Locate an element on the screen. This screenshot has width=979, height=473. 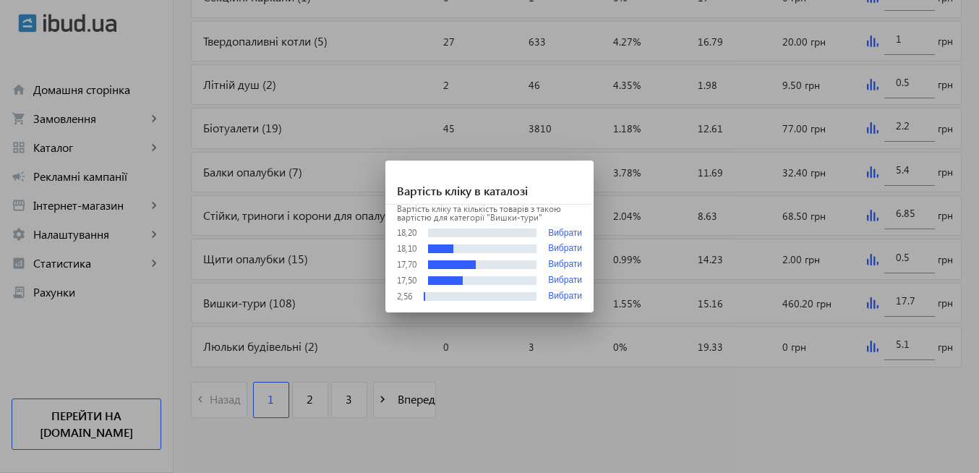
div: 2,56 is located at coordinates (404, 297).